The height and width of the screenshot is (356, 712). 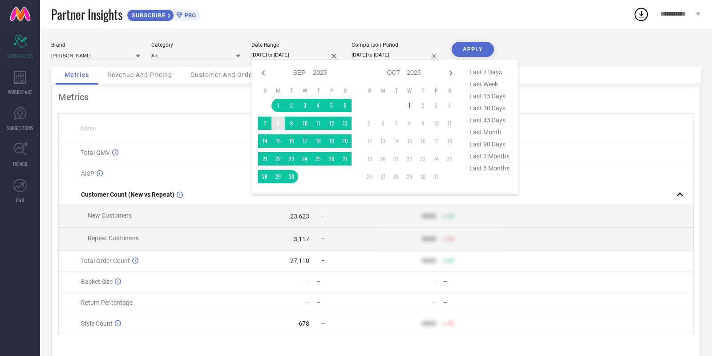 What do you see at coordinates (436, 177) in the screenshot?
I see `td: Fri Oct 31 2025` at bounding box center [436, 177].